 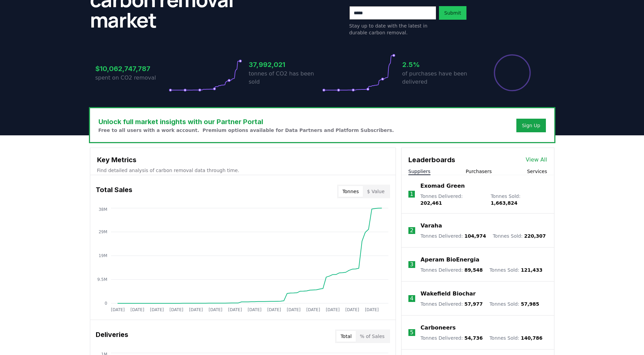 What do you see at coordinates (114, 191) in the screenshot?
I see `h3: Total Sales` at bounding box center [114, 191].